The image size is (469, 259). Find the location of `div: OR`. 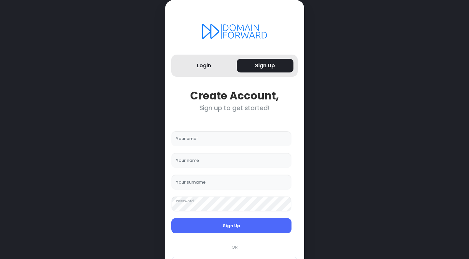

div: OR is located at coordinates (234, 248).